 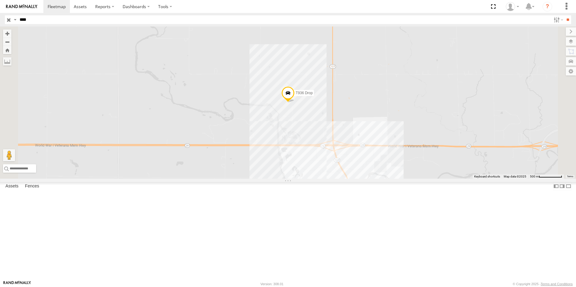 What do you see at coordinates (15, 20) in the screenshot?
I see `label: Search Query` at bounding box center [15, 20].